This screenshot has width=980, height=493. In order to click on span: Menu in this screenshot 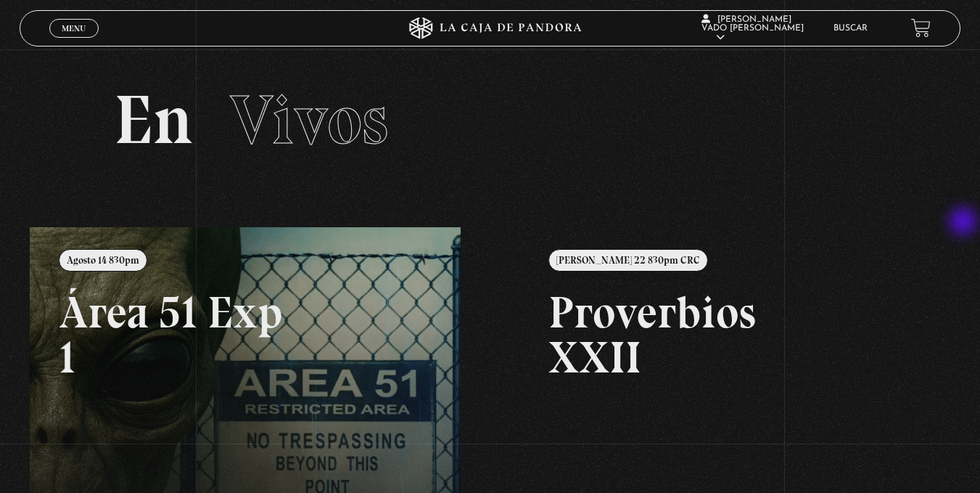, I will do `click(73, 29)`.